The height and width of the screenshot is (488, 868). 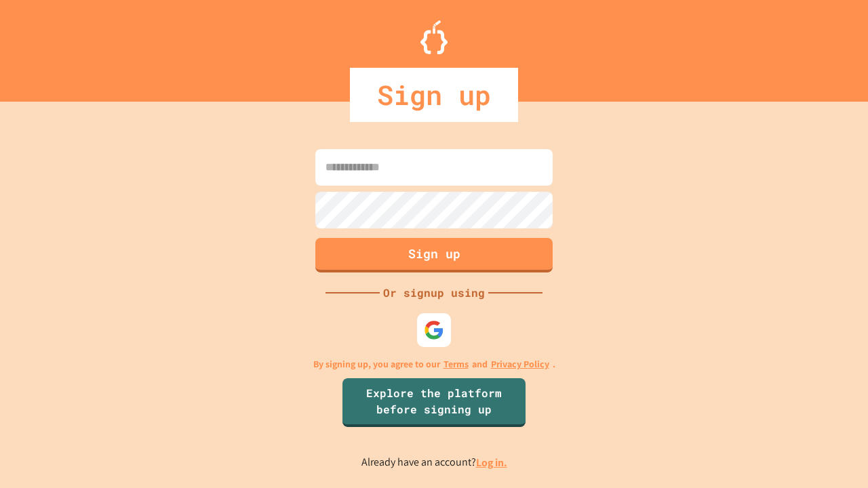 I want to click on a: Privacy Policy, so click(x=520, y=364).